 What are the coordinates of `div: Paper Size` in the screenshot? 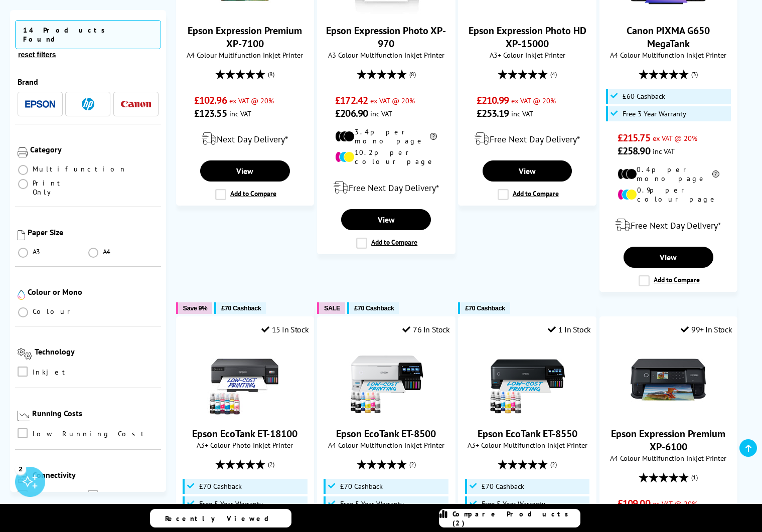 It's located at (93, 232).